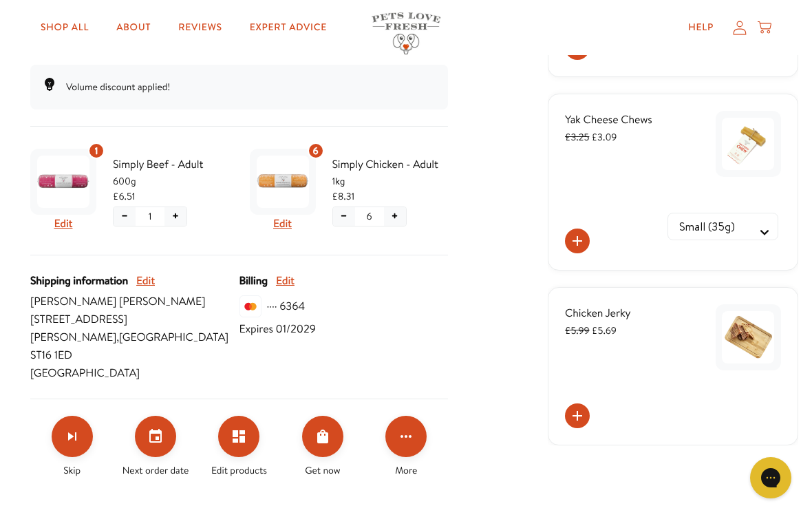 The height and width of the screenshot is (517, 812). What do you see at coordinates (156, 470) in the screenshot?
I see `span: Next order date` at bounding box center [156, 470].